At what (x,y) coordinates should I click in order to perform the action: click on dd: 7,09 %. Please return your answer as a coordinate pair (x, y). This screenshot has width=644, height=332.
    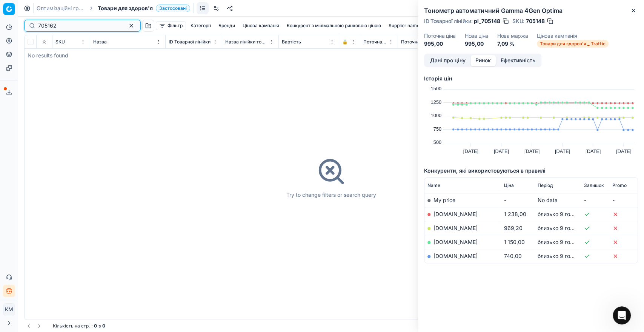
    Looking at the image, I should click on (513, 44).